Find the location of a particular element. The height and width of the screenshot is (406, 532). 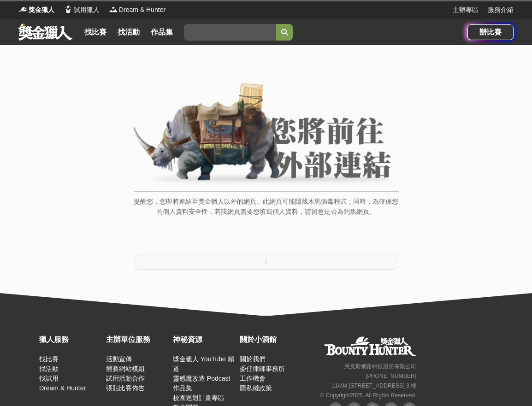

a: 活動宣傳 is located at coordinates (119, 359).